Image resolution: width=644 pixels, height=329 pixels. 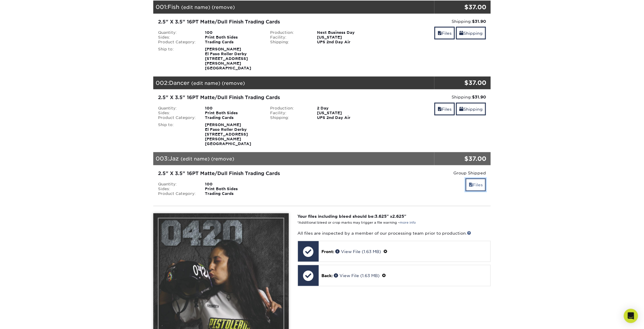 I want to click on span: Dancer, so click(x=179, y=83).